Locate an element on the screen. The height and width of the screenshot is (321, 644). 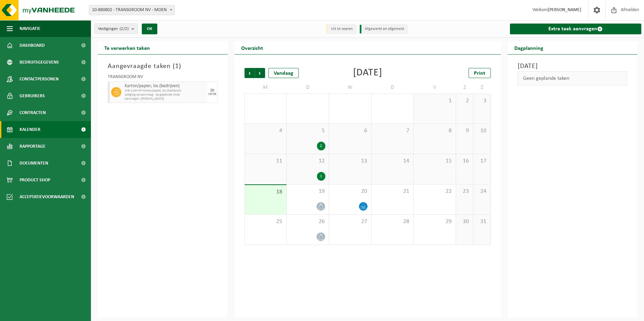
span: Navigatie is located at coordinates (30, 29).